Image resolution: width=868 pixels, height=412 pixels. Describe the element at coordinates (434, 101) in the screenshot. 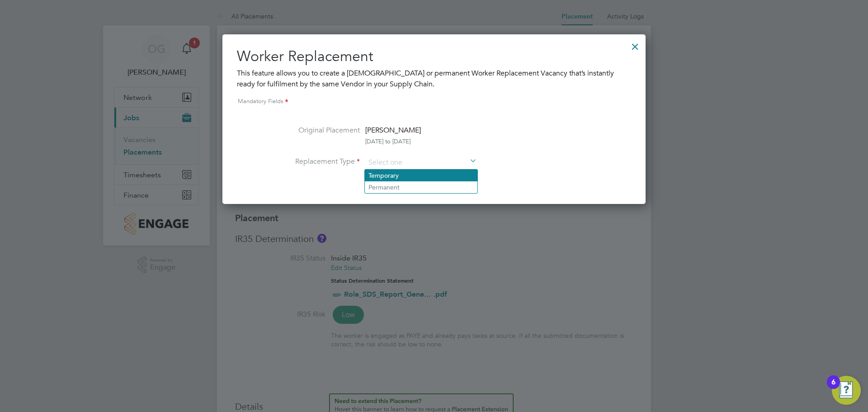

I see `div: Mandatory Fields` at that location.